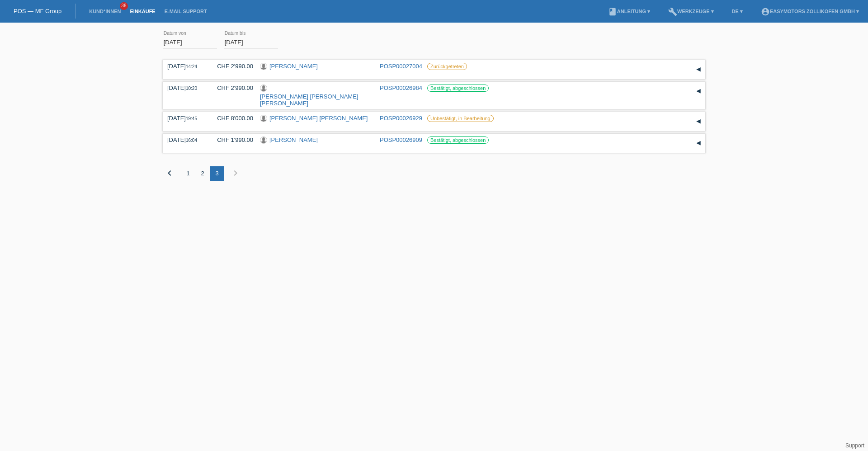 This screenshot has width=868, height=451. I want to click on a: POS — MF Group, so click(37, 11).